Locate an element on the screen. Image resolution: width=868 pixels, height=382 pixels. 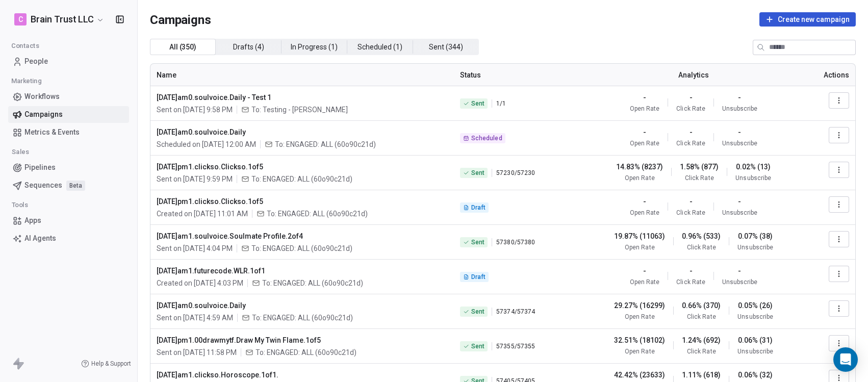
span: 42.42% (23633) is located at coordinates (640, 375).